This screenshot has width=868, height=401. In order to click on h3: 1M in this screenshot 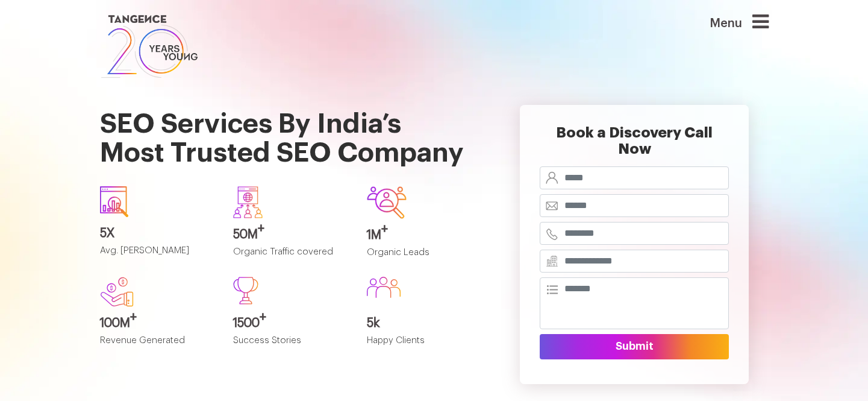, I will do `click(425, 235)`.